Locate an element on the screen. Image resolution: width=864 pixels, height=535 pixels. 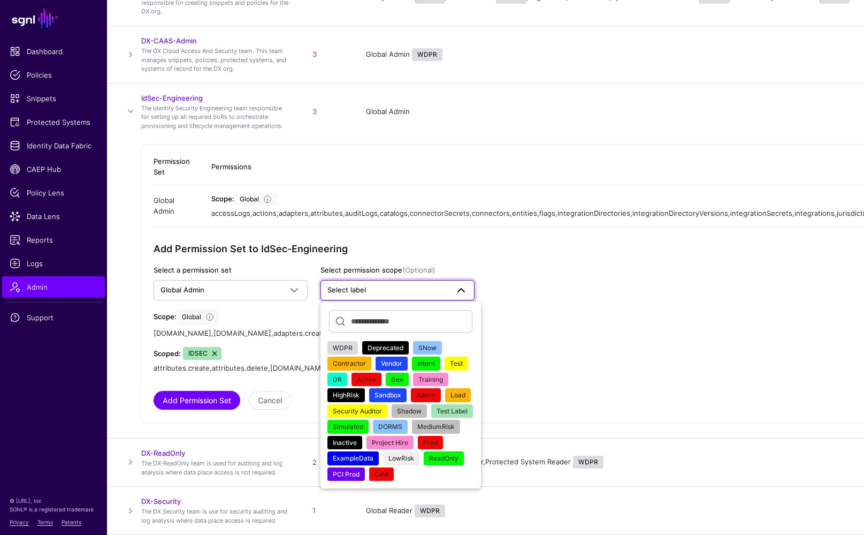
button: Dev is located at coordinates (397, 379).